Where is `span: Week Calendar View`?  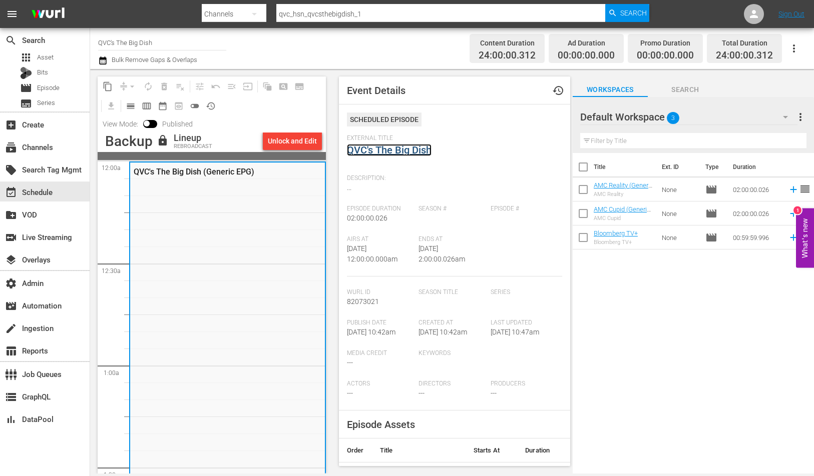
span: Week Calendar View is located at coordinates (147, 106).